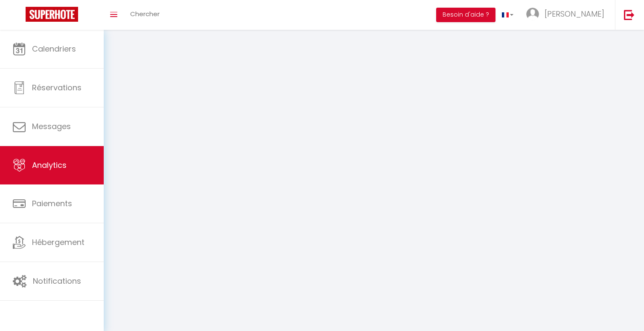 This screenshot has width=644, height=331. I want to click on span: Messages, so click(51, 126).